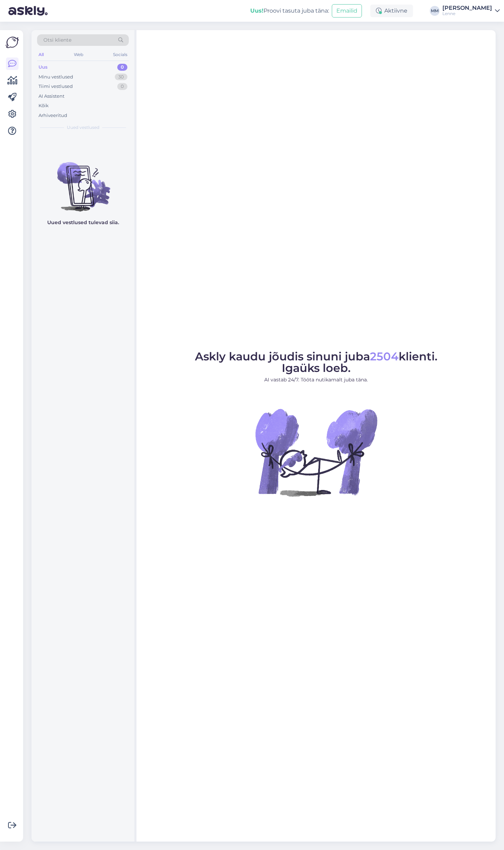 The image size is (504, 850). What do you see at coordinates (435, 11) in the screenshot?
I see `div: MM` at bounding box center [435, 11].